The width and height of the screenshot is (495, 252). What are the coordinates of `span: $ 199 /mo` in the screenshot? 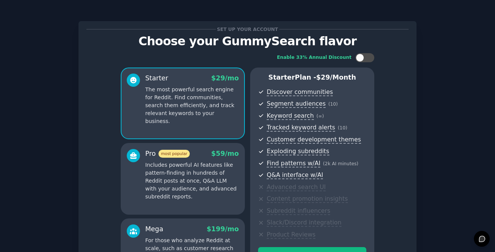 It's located at (223, 229).